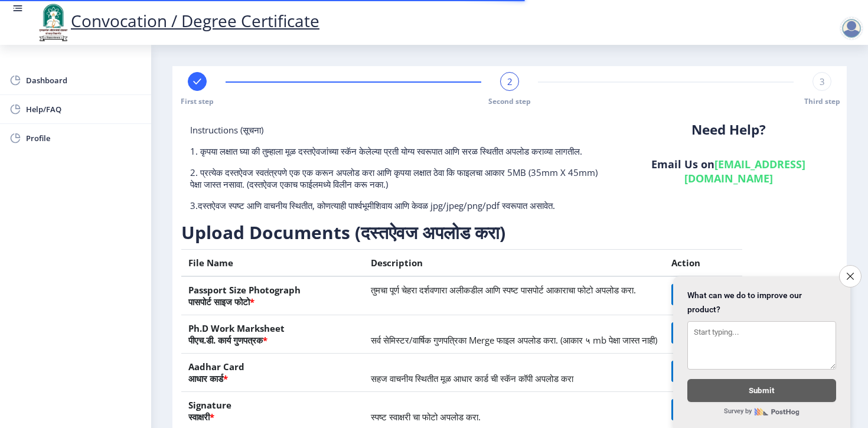  Describe the element at coordinates (272, 372) in the screenshot. I see `th: Aadhar Card आधार कार्ड` at that location.